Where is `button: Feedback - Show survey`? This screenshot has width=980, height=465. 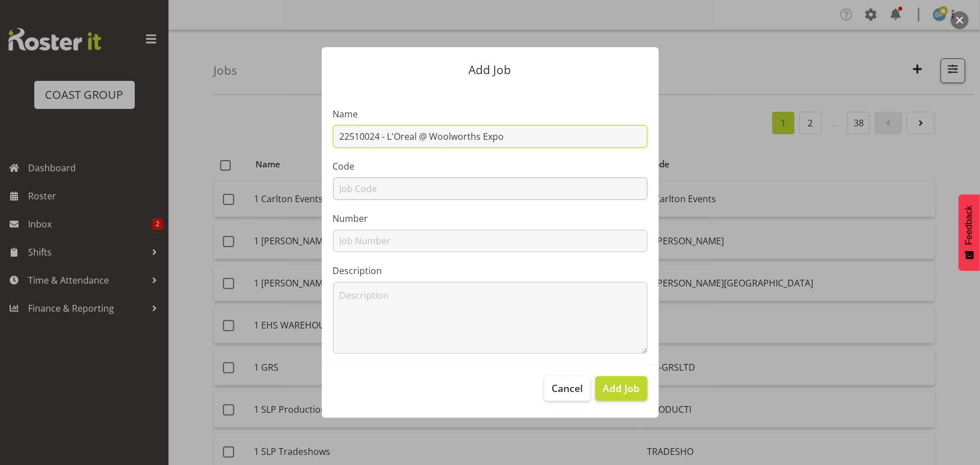
button: Feedback - Show survey is located at coordinates (970, 232).